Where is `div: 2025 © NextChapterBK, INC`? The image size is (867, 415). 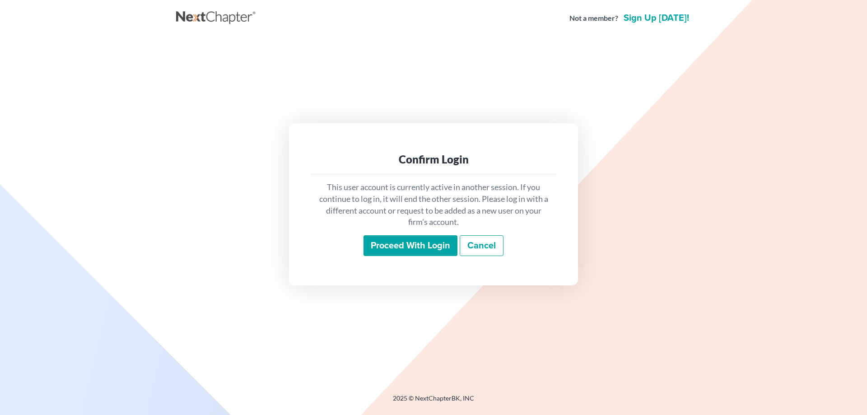
div: 2025 © NextChapterBK, INC is located at coordinates (434, 402).